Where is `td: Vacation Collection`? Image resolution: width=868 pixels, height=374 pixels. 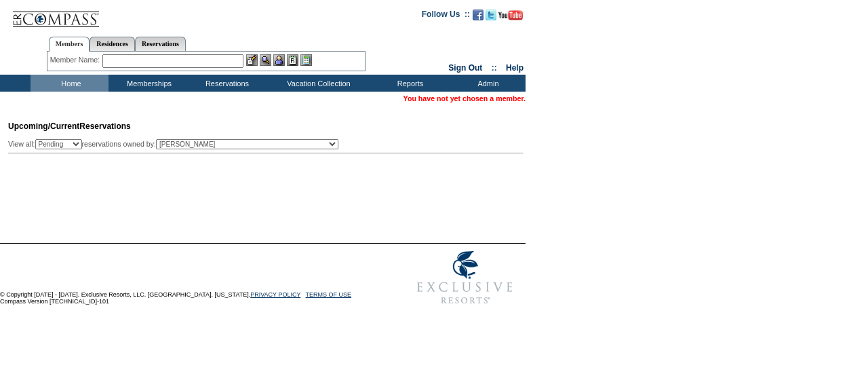 td: Vacation Collection is located at coordinates (317, 83).